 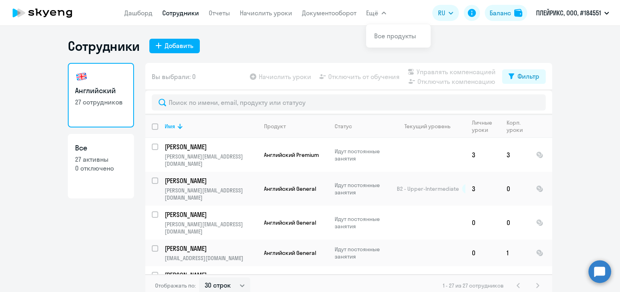 What do you see at coordinates (349, 102) in the screenshot?
I see `input: Поиск по имени, email, продукту или статусу` at bounding box center [349, 102].